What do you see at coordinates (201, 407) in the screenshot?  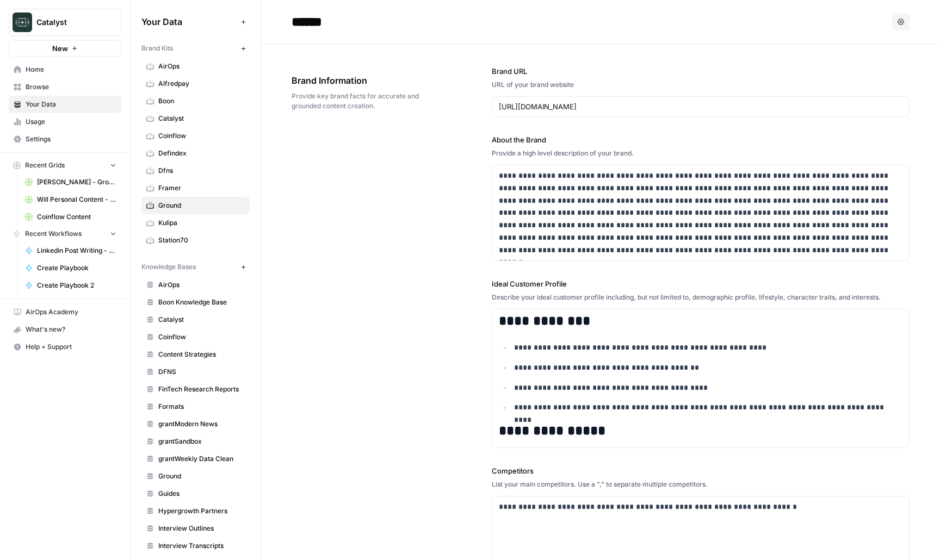 I see `span: Formats` at bounding box center [201, 407].